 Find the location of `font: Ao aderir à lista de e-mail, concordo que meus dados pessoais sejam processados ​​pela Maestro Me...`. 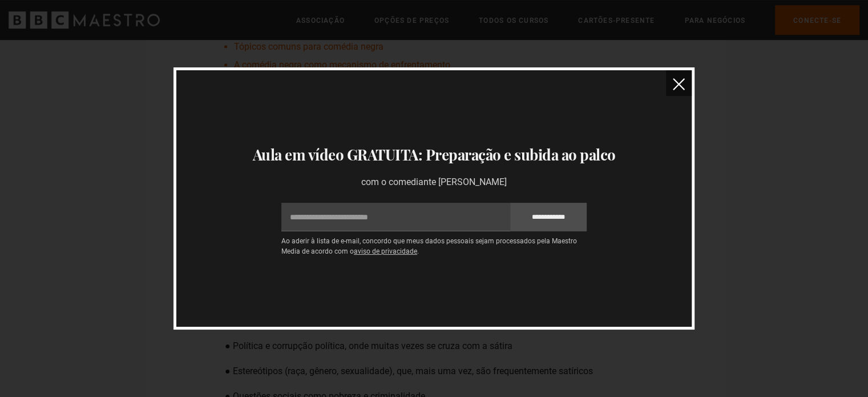

font: Ao aderir à lista de e-mail, concordo que meus dados pessoais sejam processados ​​pela Maestro Me... is located at coordinates (429, 246).